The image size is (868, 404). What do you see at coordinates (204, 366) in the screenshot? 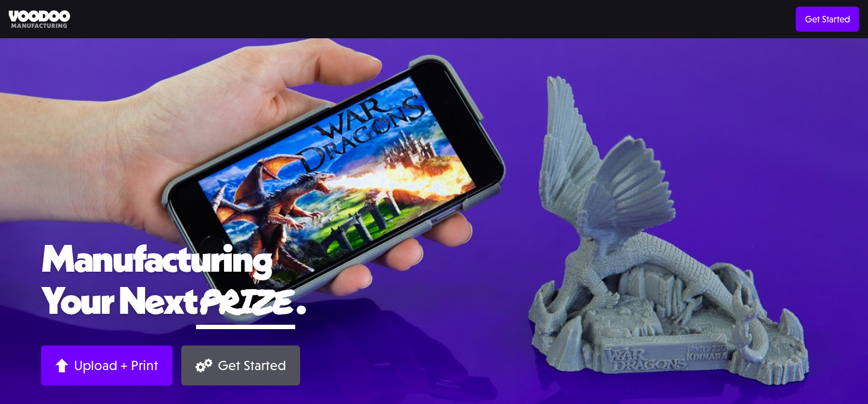
I see `img: Gears` at bounding box center [204, 366].